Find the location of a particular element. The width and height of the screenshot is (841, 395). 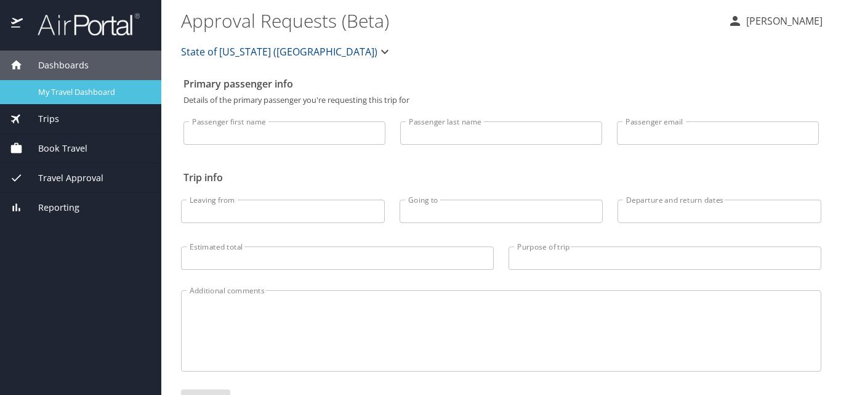

span: Trips is located at coordinates (41, 119).